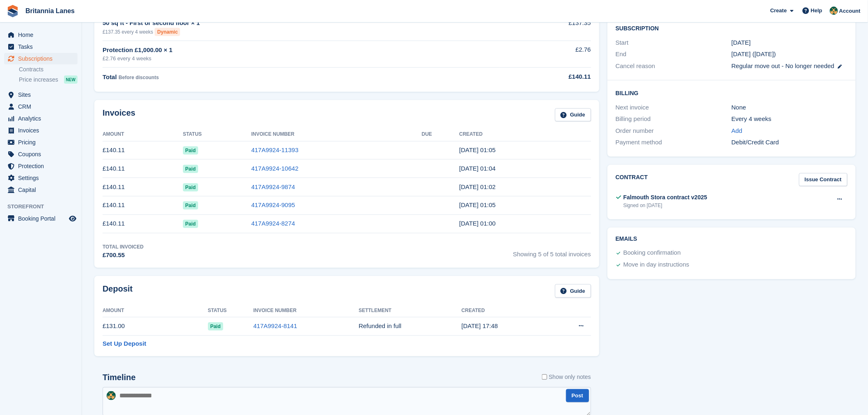 Image resolution: width=868 pixels, height=415 pixels. What do you see at coordinates (674, 131) in the screenshot?
I see `div: Order number` at bounding box center [674, 131].